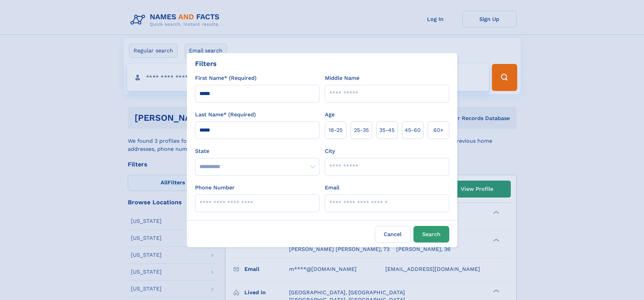 The width and height of the screenshot is (644, 300). What do you see at coordinates (226, 114) in the screenshot?
I see `label: Last Name* (Required)` at bounding box center [226, 114].